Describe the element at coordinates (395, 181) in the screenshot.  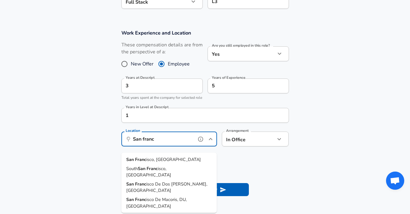
I see `div: Open chat` at that location.